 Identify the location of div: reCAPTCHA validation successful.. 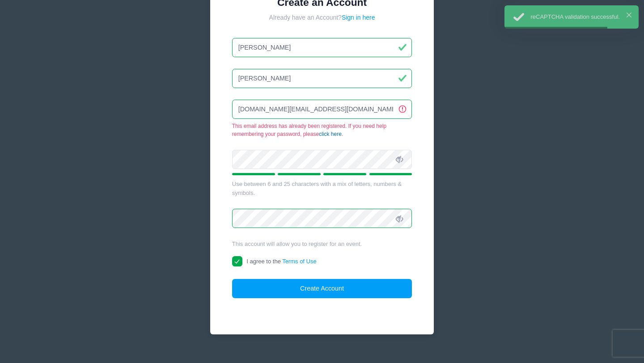
(581, 17).